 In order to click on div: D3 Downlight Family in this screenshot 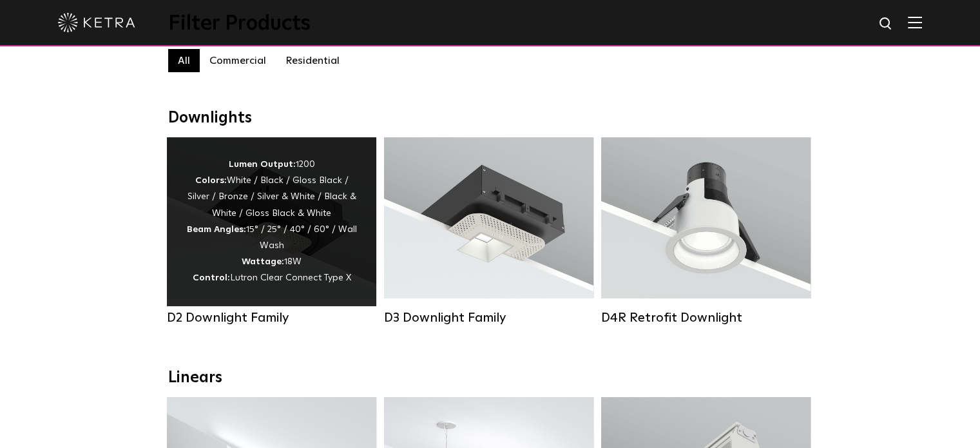, I will do `click(489, 318)`.